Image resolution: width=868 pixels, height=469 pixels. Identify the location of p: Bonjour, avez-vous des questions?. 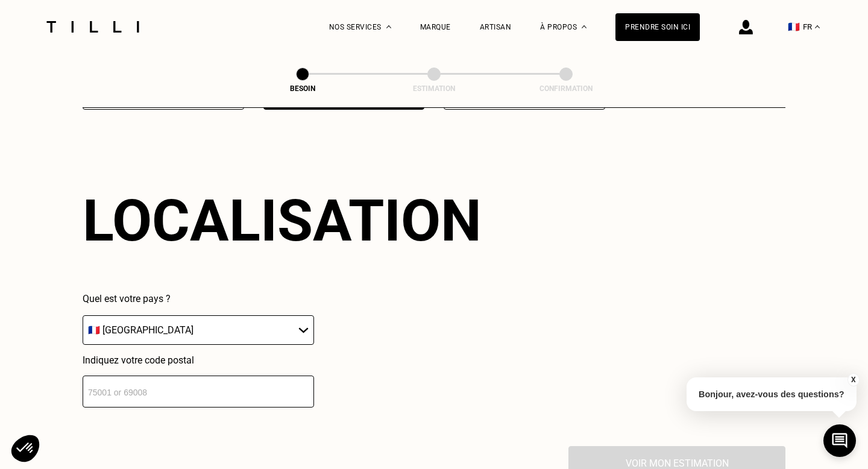
(771, 395).